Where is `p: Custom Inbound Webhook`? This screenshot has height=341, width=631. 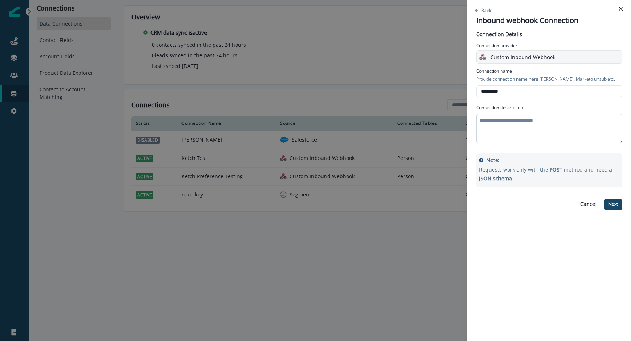 p: Custom Inbound Webhook is located at coordinates (523, 57).